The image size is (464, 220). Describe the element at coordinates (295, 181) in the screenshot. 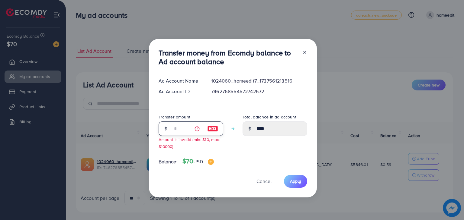

I see `button: Apply` at that location.